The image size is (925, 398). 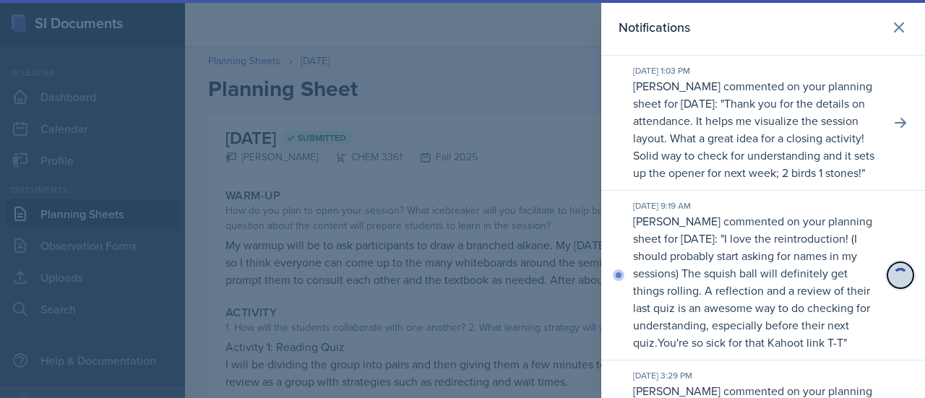 I want to click on h2: Notifications, so click(x=654, y=27).